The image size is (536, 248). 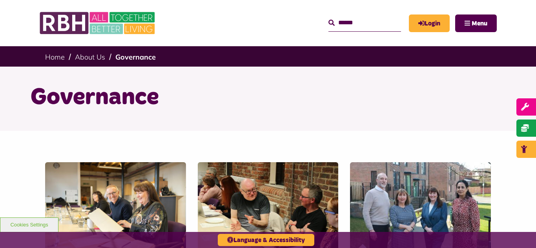 I want to click on a: Home, so click(x=55, y=57).